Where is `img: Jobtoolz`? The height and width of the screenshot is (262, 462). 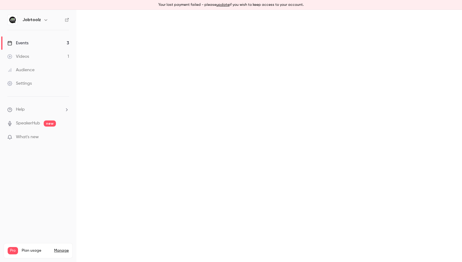
img: Jobtoolz is located at coordinates (13, 20).